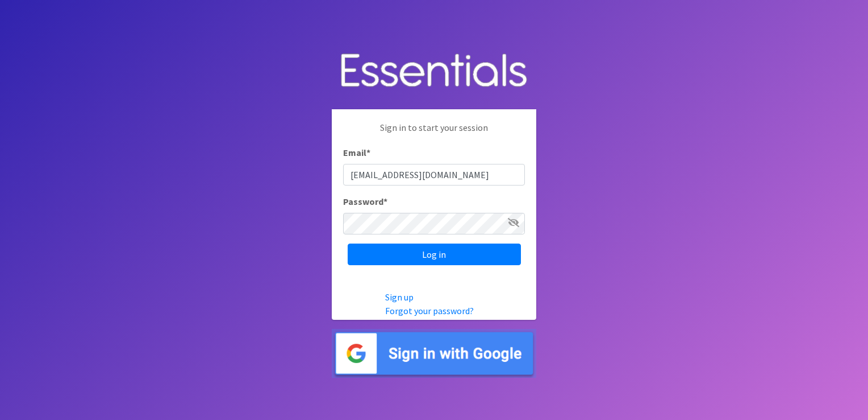 Image resolution: width=868 pixels, height=420 pixels. What do you see at coordinates (434, 71) in the screenshot?
I see `img: Human Essentials` at bounding box center [434, 71].